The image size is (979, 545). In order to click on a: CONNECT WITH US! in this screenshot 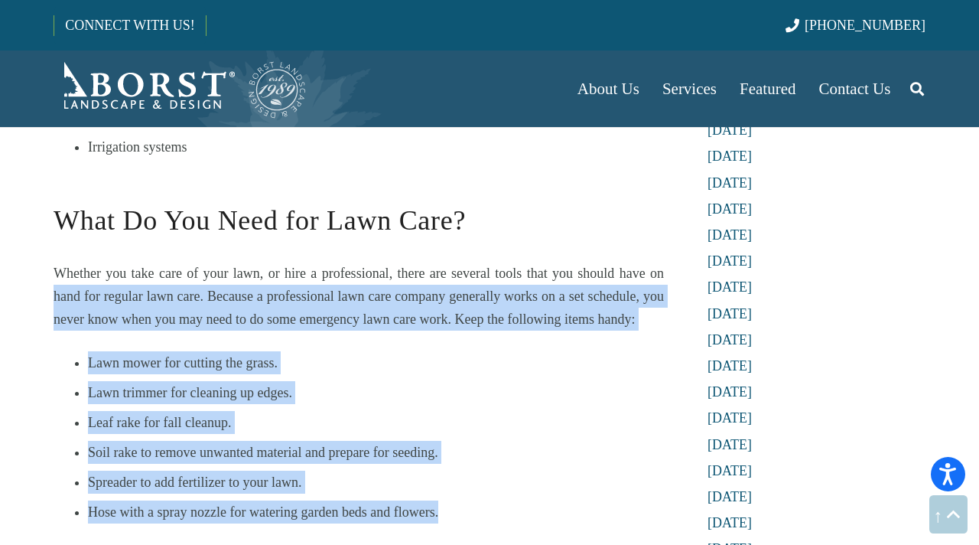, I will do `click(129, 25)`.